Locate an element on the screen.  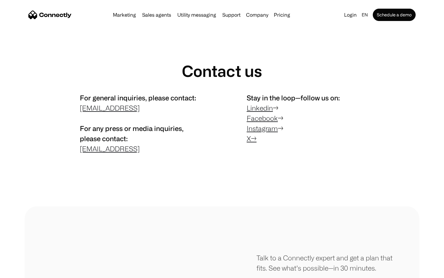
a: Sales agents is located at coordinates (157, 15).